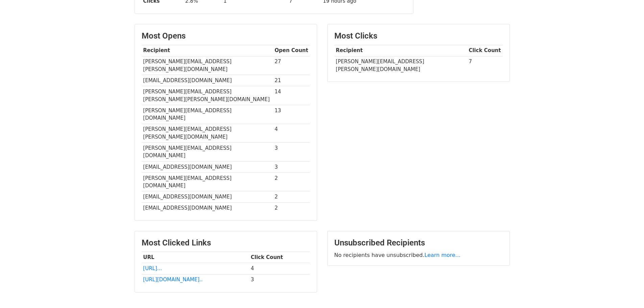  I want to click on td: 27, so click(291, 65).